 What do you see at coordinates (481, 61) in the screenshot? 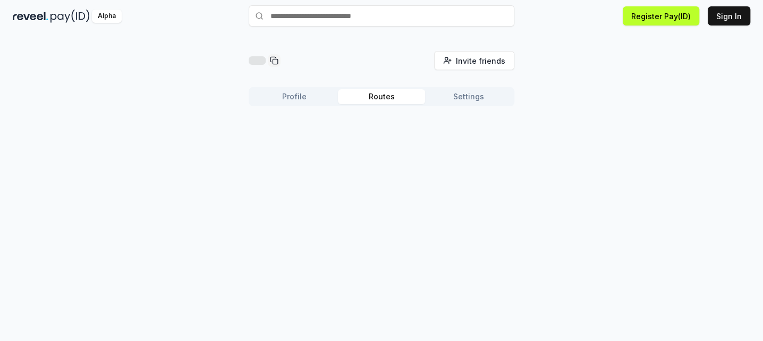
I see `span: Invite friends` at bounding box center [481, 61].